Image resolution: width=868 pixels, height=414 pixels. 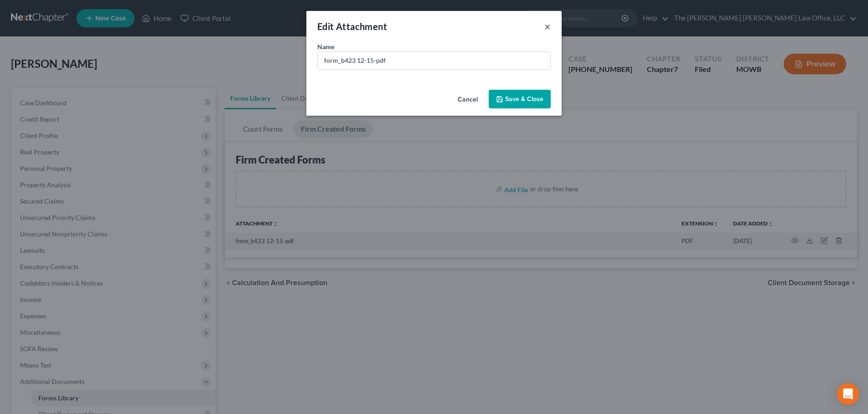 What do you see at coordinates (434, 61) in the screenshot?
I see `input: Enter name...` at bounding box center [434, 61].